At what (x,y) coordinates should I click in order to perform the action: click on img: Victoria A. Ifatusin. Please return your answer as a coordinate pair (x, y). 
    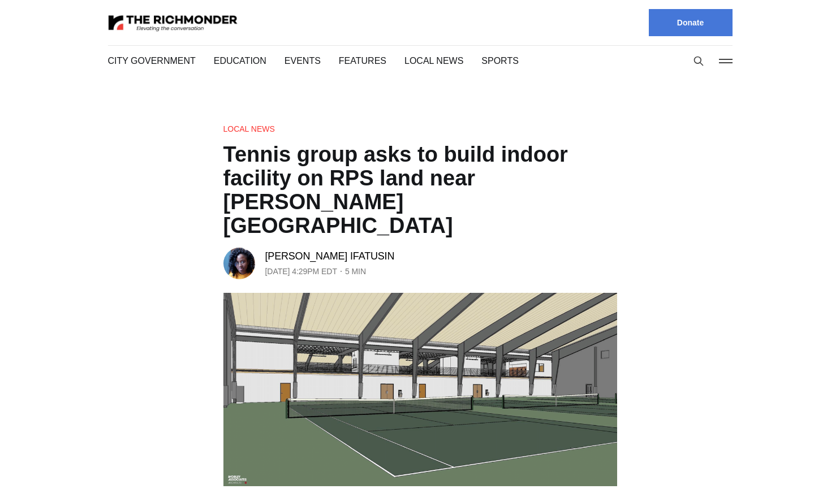
    Looking at the image, I should click on (239, 264).